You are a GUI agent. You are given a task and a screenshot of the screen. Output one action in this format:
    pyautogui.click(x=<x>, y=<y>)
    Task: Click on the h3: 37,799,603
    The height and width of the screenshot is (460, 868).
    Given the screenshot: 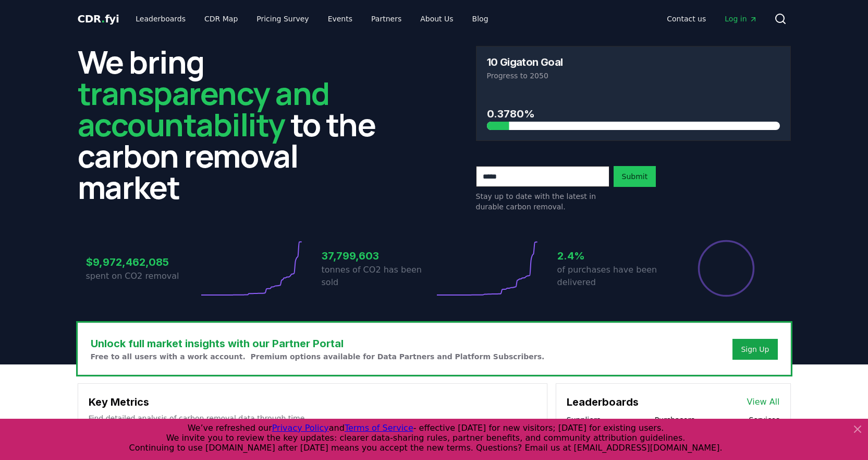 What is the action you would take?
    pyautogui.click(x=378, y=256)
    